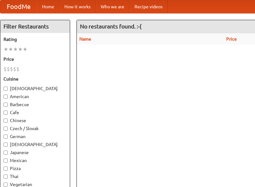 This screenshot has width=255, height=187. Describe the element at coordinates (5, 168) in the screenshot. I see `input: Pizza` at that location.